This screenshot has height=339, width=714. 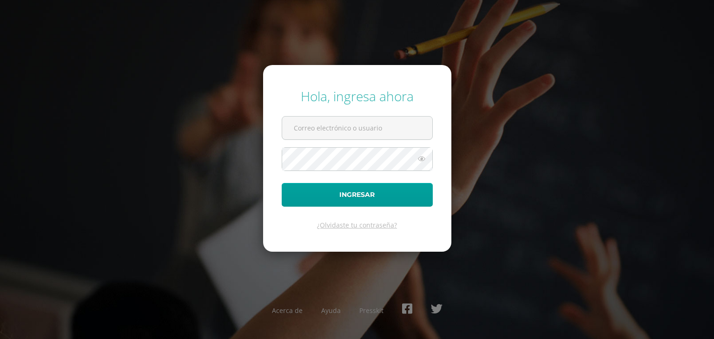 I want to click on a: Presskit, so click(x=371, y=310).